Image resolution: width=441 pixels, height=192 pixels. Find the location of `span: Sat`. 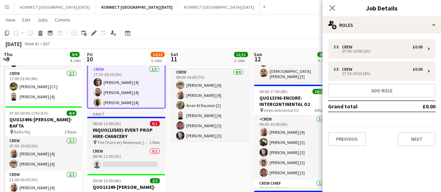

span: Sat is located at coordinates (174, 54).